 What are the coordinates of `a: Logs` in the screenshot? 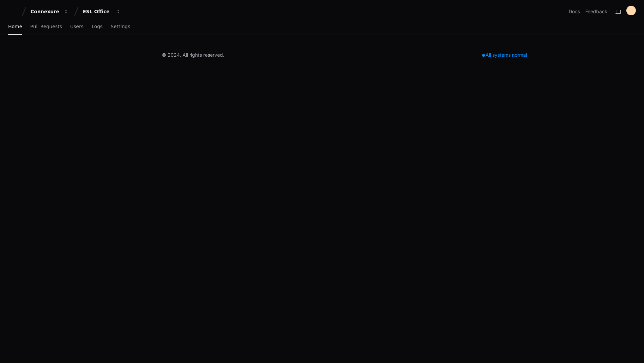 It's located at (97, 27).